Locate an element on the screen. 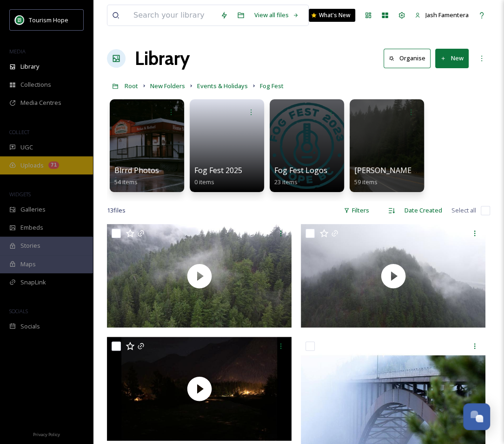  span: Fog Fest Logos is located at coordinates (301, 170).